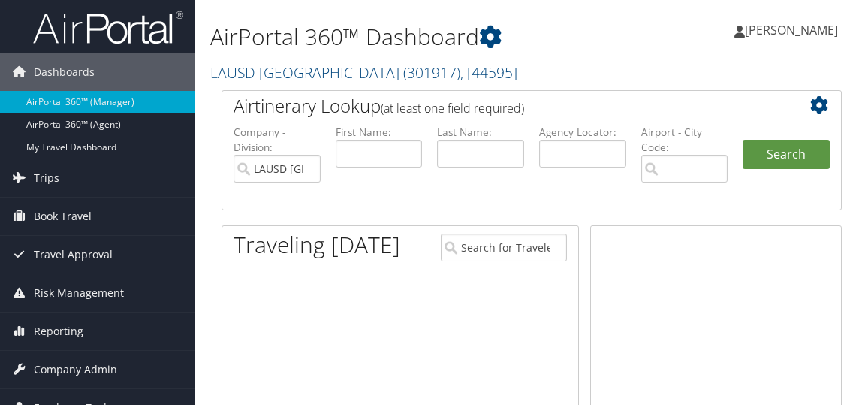 Image resolution: width=868 pixels, height=405 pixels. I want to click on label: Airport - City Code:, so click(684, 140).